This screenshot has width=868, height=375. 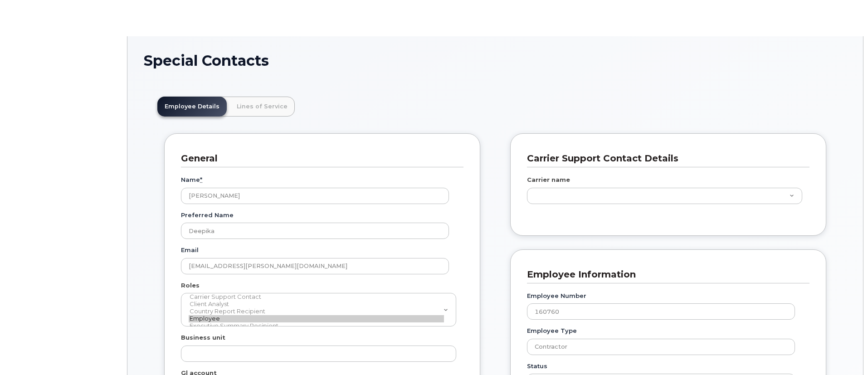 I want to click on option: Executive Summary Recipient, so click(x=316, y=326).